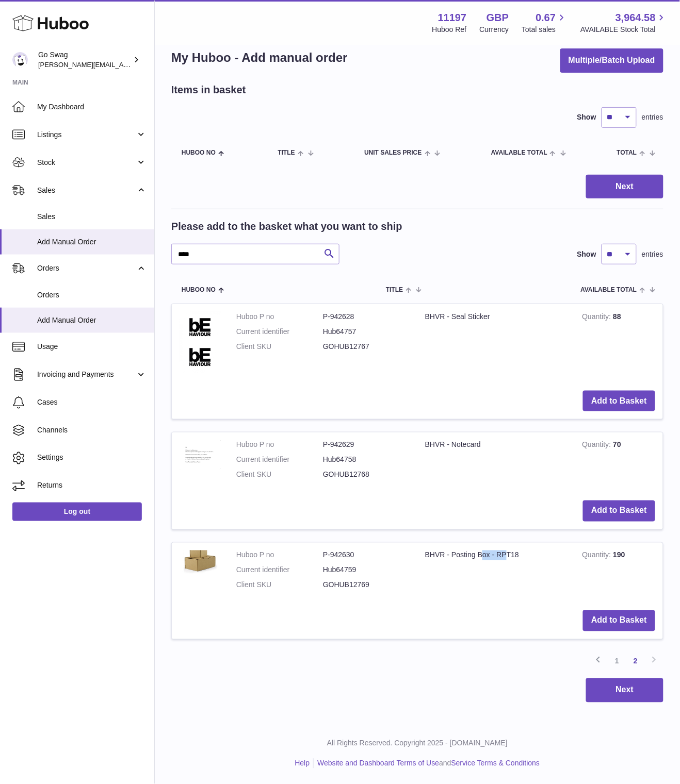 The image size is (680, 784). What do you see at coordinates (624, 22) in the screenshot?
I see `a: 3,964.58 AVAILABLE Stock Total` at bounding box center [624, 22].